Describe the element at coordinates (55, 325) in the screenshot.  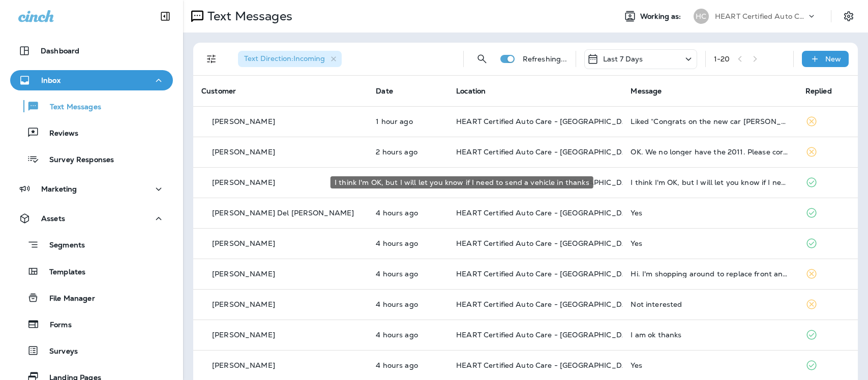
I see `p: Forms` at that location.